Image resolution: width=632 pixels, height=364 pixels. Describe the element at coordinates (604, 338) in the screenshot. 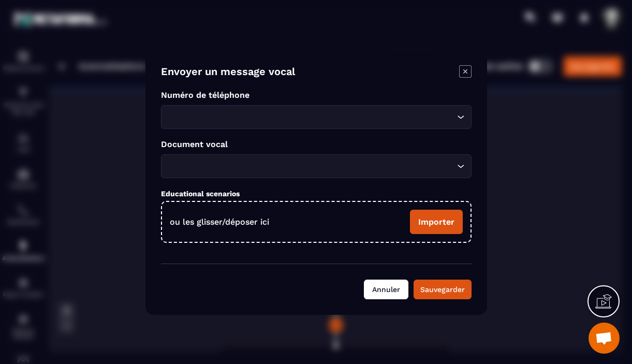

I see `div: Ouvrir le chat` at that location.